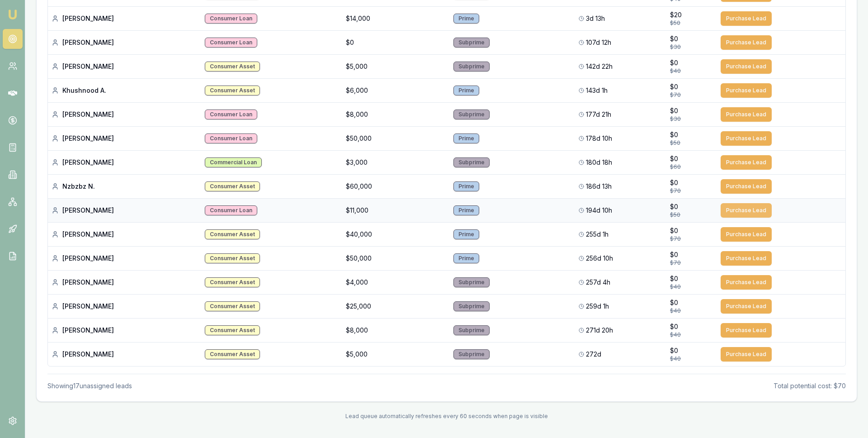 Image resolution: width=868 pixels, height=438 pixels. Describe the element at coordinates (597, 91) in the screenshot. I see `span: 143d 1h` at that location.